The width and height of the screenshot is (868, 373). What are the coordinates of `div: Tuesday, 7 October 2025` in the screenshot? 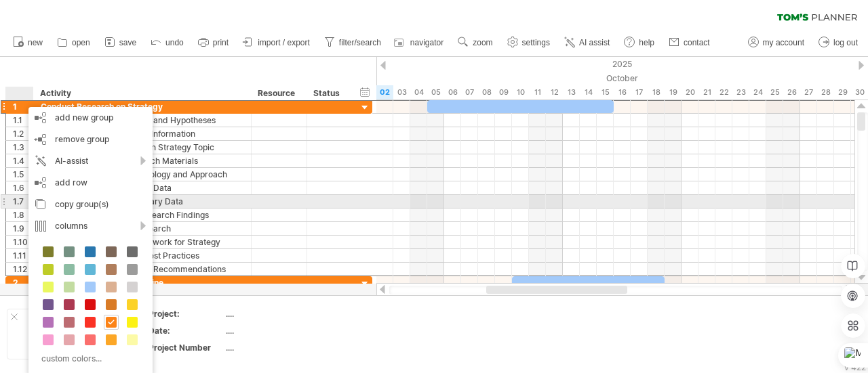 It's located at (469, 92).